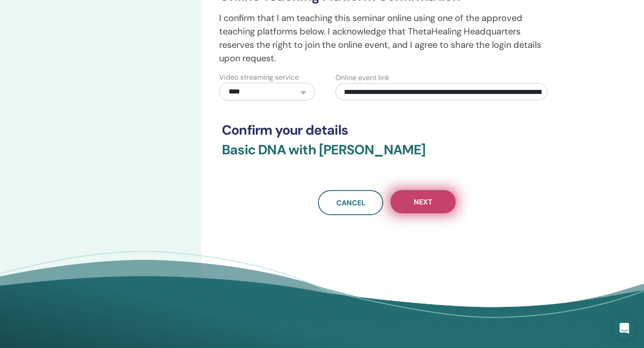 This screenshot has width=644, height=348. I want to click on span: Next, so click(423, 201).